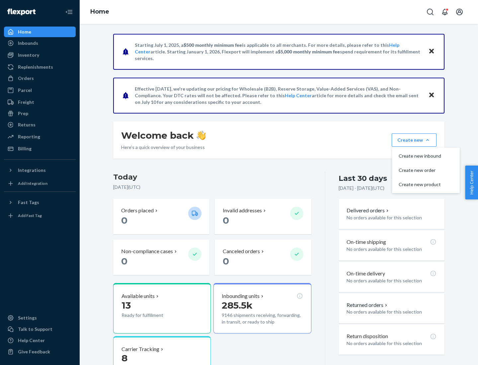  What do you see at coordinates (40, 330) in the screenshot?
I see `a: Talk to Support` at bounding box center [40, 330].